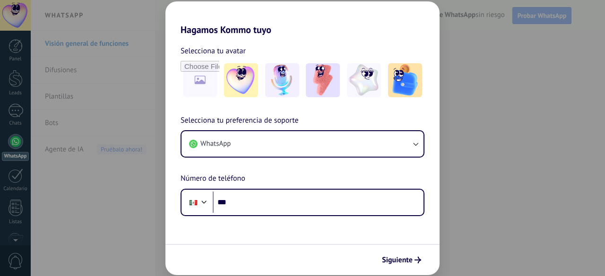 The image size is (605, 276). What do you see at coordinates (193, 203) in the screenshot?
I see `div: Mexico: + 52` at bounding box center [193, 203].